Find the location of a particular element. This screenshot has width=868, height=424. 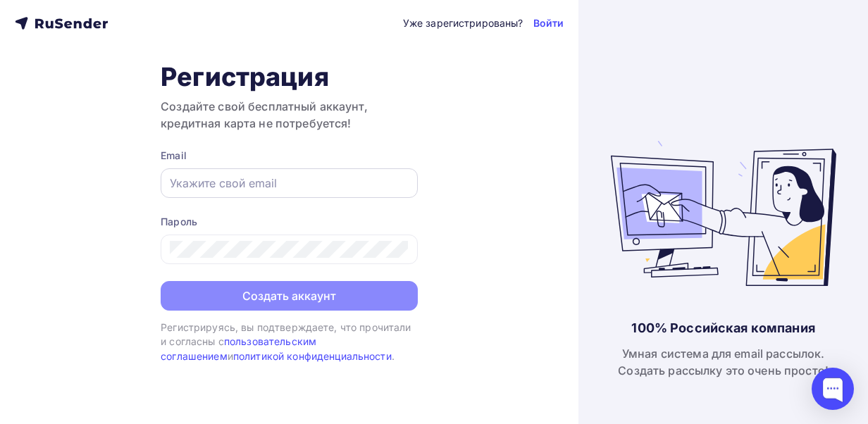

input: Укажите свой email is located at coordinates (289, 183).